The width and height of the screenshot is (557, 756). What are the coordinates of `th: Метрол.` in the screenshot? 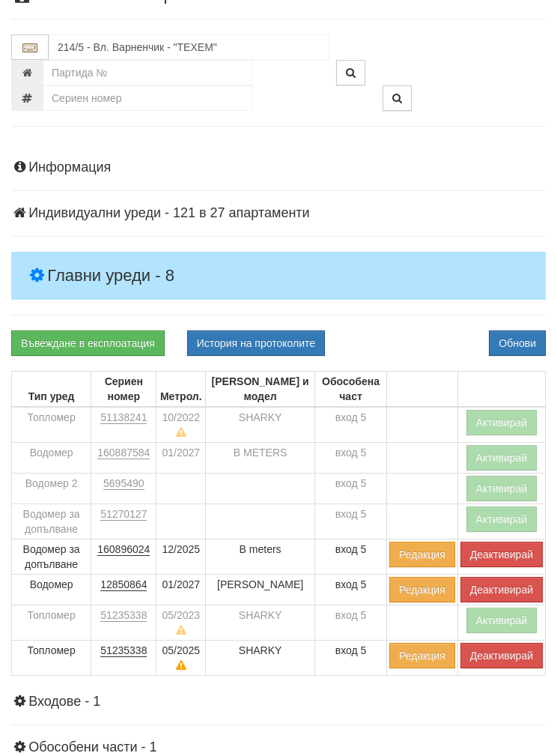 It's located at (181, 390).